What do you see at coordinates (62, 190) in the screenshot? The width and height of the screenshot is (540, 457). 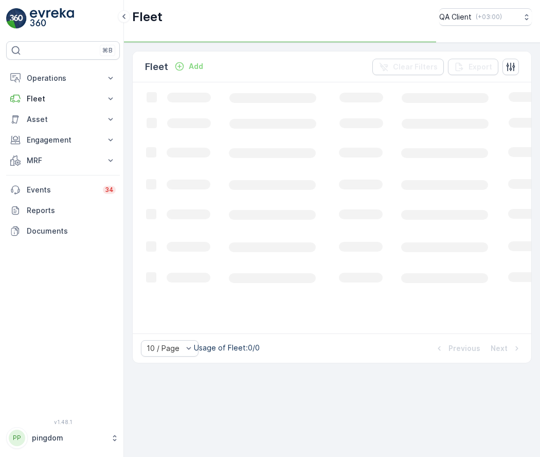 I see `p: Events` at bounding box center [62, 190].